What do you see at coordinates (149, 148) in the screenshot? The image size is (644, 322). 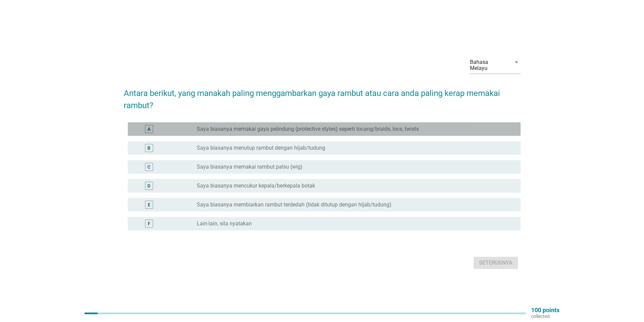 I see `div: B` at bounding box center [149, 148].